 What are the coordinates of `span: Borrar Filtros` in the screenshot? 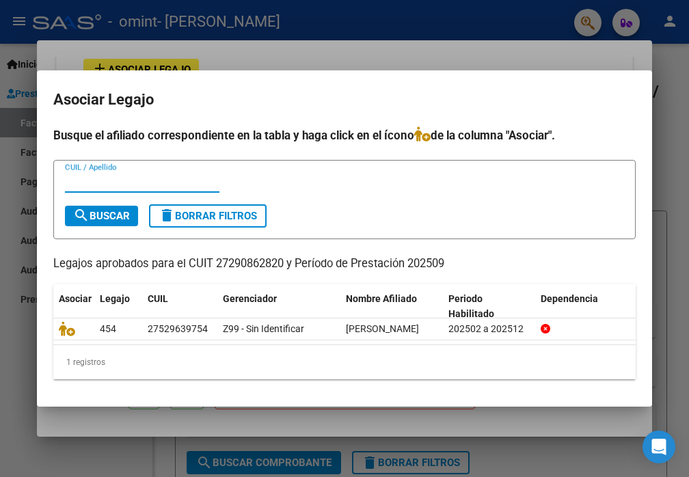 It's located at (208, 216).